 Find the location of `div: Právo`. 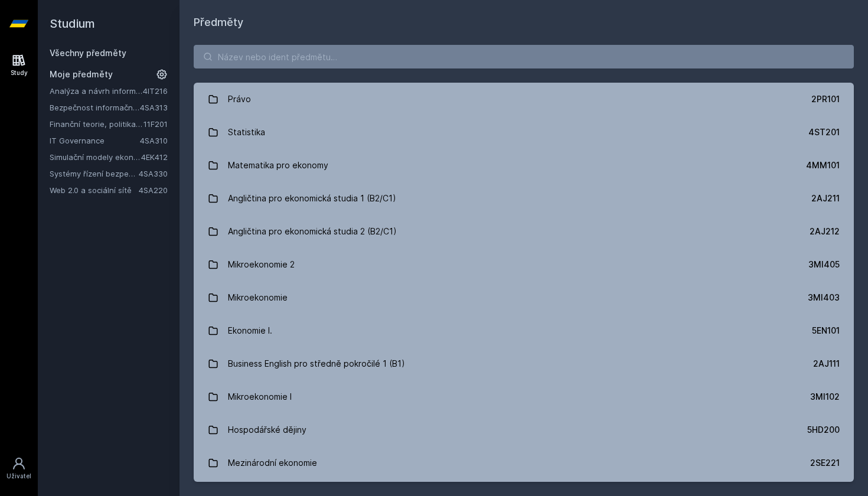

div: Právo is located at coordinates (239, 99).